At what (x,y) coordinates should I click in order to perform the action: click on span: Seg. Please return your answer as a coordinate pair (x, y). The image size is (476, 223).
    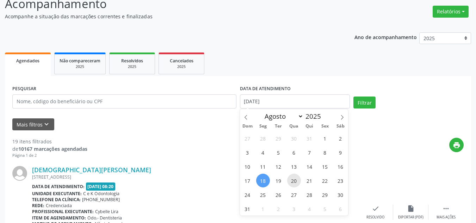
    Looking at the image, I should click on (263, 126).